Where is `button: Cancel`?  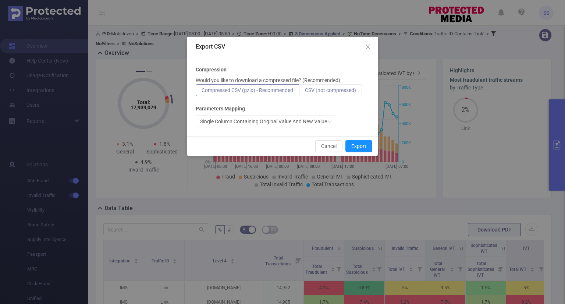
button: Cancel is located at coordinates (329, 146).